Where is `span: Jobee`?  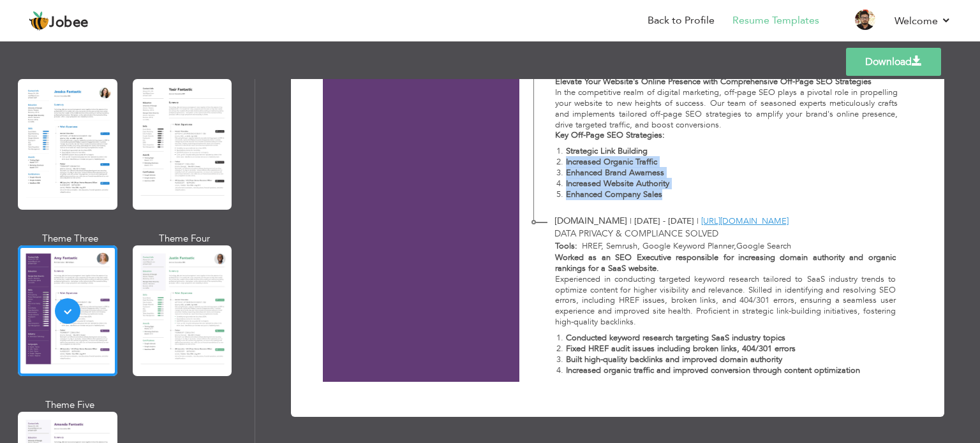 span: Jobee is located at coordinates (69, 23).